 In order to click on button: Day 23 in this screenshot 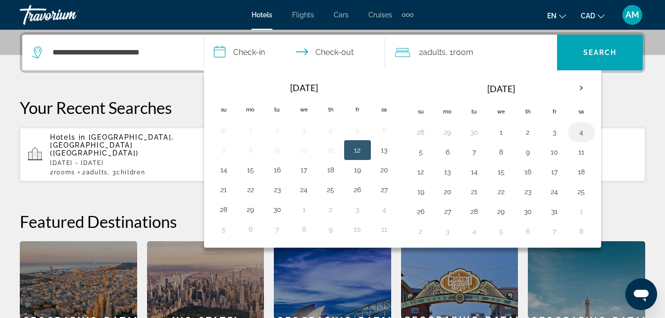, I will do `click(277, 190)`.